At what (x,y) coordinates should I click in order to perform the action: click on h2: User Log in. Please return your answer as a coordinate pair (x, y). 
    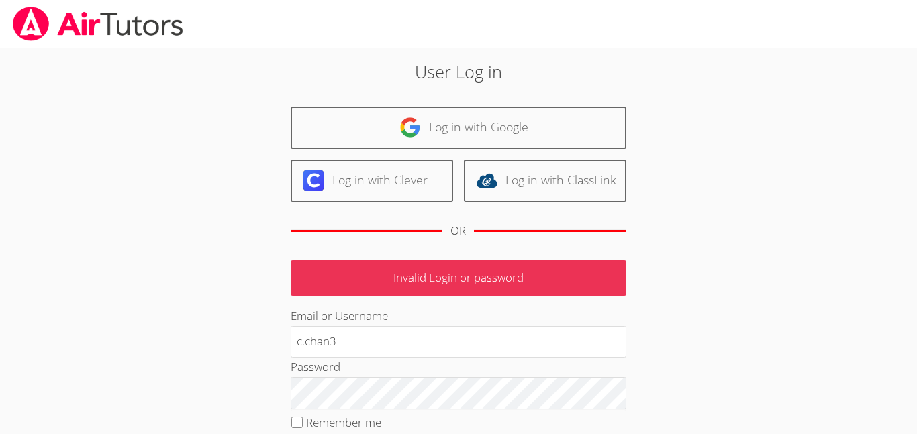
    Looking at the image, I should click on (458, 72).